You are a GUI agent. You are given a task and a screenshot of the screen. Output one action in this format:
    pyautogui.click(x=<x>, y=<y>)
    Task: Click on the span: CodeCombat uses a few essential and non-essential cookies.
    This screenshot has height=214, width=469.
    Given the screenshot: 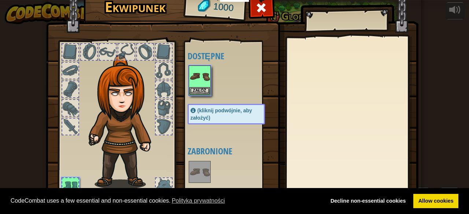 What is the action you would take?
    pyautogui.click(x=165, y=201)
    